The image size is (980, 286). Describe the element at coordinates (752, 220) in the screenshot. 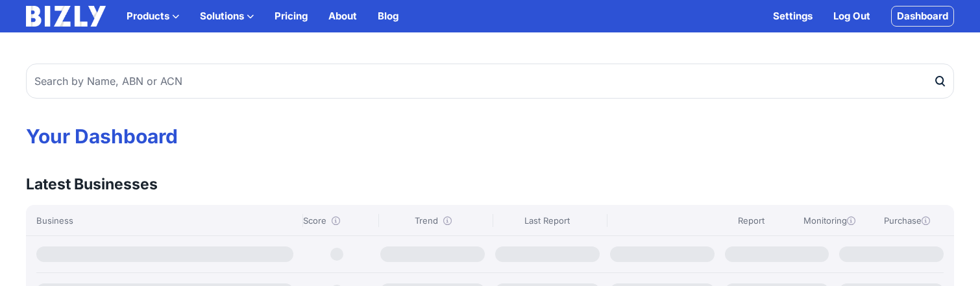

I see `div: Report` at that location.